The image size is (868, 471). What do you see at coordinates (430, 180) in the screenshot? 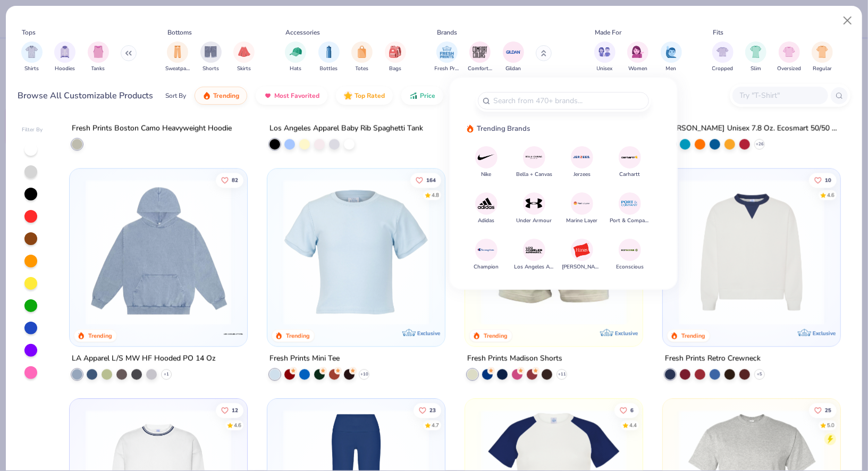
I see `span: 164` at bounding box center [430, 180].